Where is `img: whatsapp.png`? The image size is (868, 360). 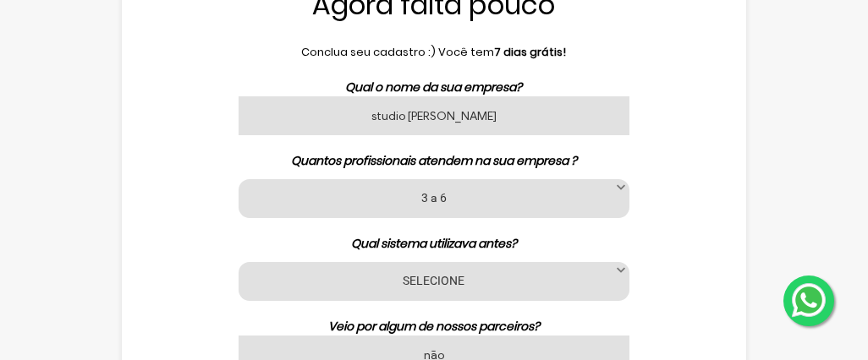 img: whatsapp.png is located at coordinates (809, 301).